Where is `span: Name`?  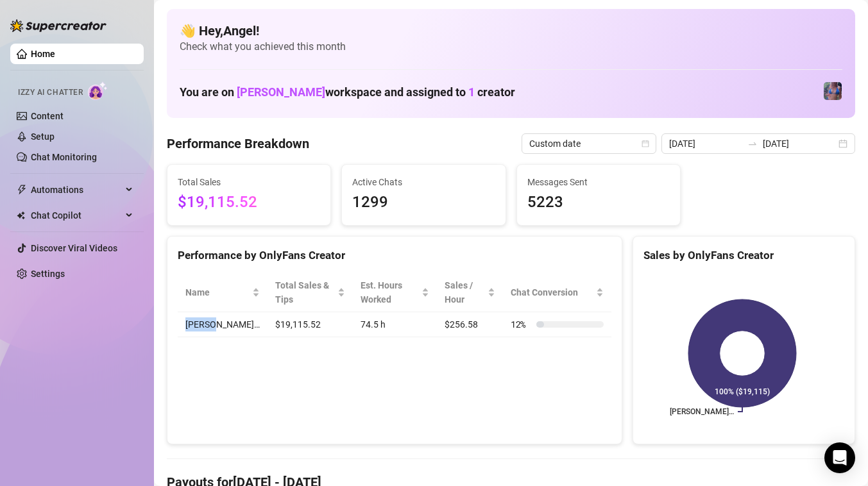 span: Name is located at coordinates (217, 293).